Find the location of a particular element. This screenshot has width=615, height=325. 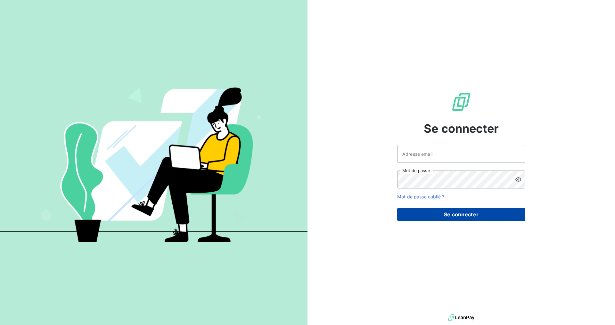

input: placeholder is located at coordinates (462, 154).